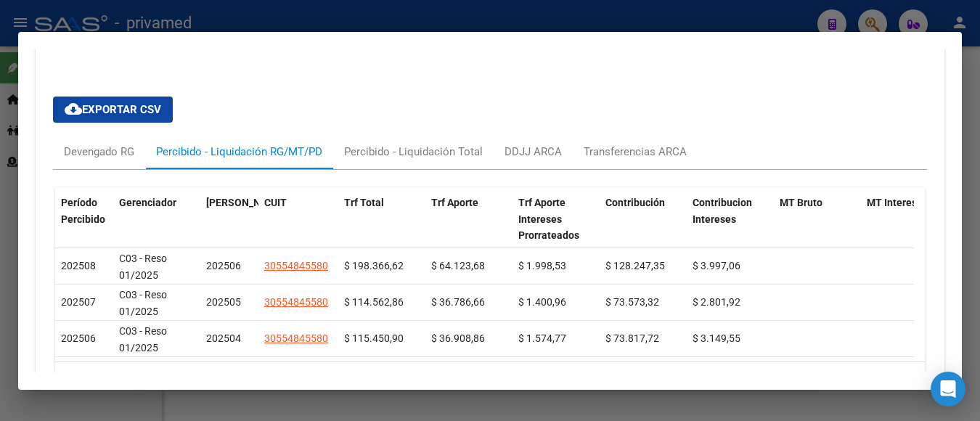  I want to click on datatable-header-cell: Gerenciador, so click(157, 219).